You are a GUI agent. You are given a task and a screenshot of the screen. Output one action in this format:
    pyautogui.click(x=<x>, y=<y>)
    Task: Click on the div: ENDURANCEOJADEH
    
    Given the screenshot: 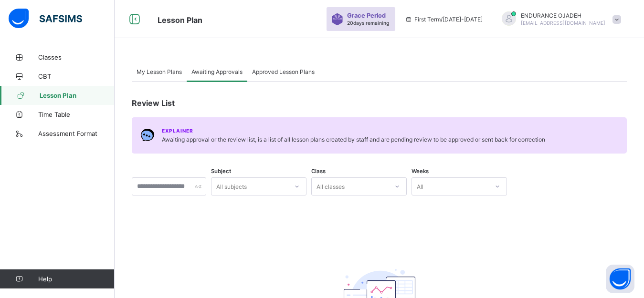 What is the action you would take?
    pyautogui.click(x=559, y=19)
    